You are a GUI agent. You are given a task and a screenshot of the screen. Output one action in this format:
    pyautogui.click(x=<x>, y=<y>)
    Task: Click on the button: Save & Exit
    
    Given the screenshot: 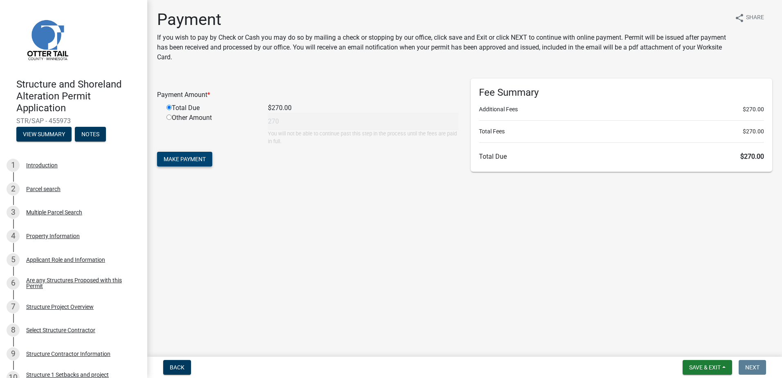 What is the action you would take?
    pyautogui.click(x=707, y=367)
    